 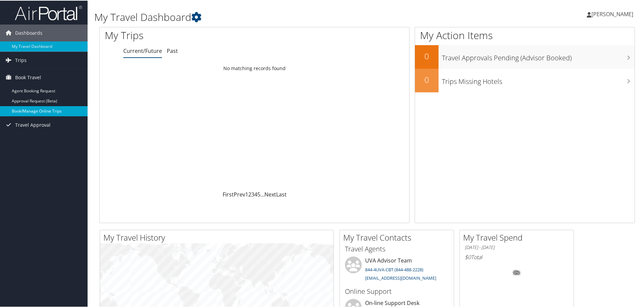 What do you see at coordinates (49, 12) in the screenshot?
I see `img: airportal-logo.png` at bounding box center [49, 12].